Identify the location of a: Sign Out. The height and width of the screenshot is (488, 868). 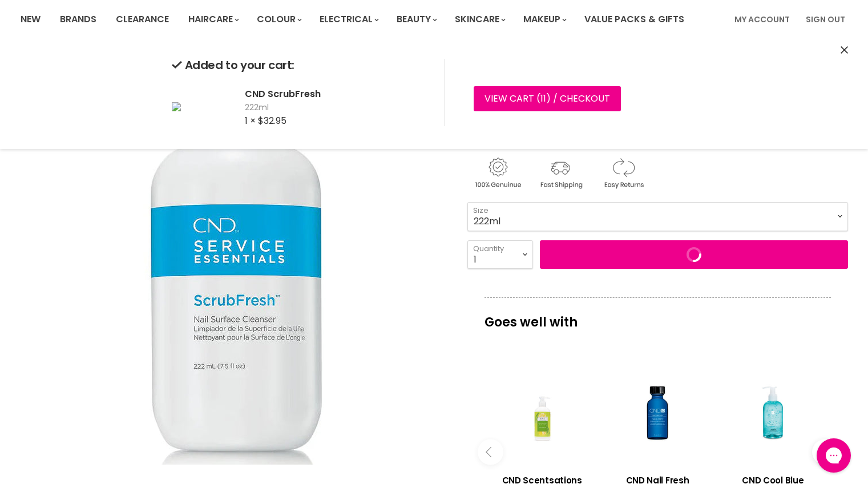
(825, 19).